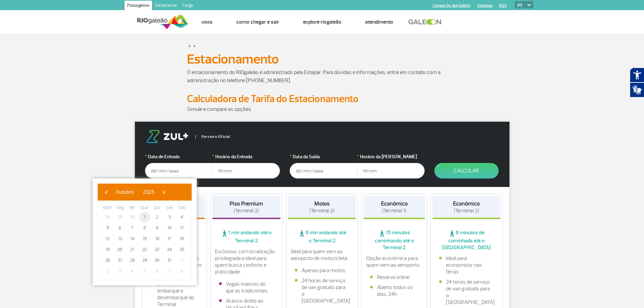  I want to click on li: Aberto todos os dias, 24h., so click(394, 291).